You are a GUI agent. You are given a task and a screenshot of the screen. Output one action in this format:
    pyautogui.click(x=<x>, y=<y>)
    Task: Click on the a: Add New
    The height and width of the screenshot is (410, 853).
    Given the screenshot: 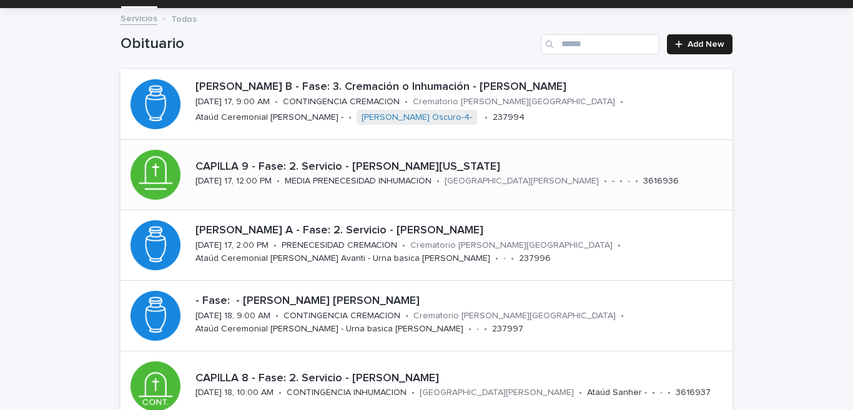 What is the action you would take?
    pyautogui.click(x=699, y=44)
    